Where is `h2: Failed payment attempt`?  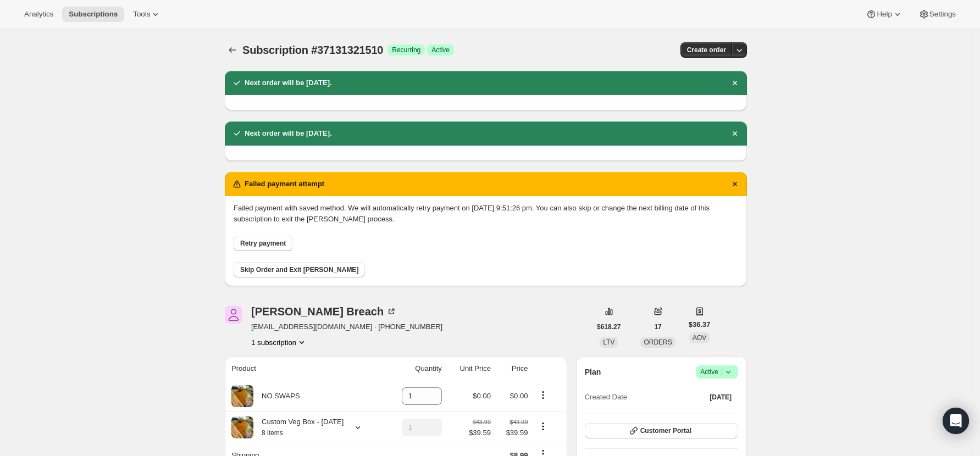
h2: Failed payment attempt is located at coordinates (284, 184).